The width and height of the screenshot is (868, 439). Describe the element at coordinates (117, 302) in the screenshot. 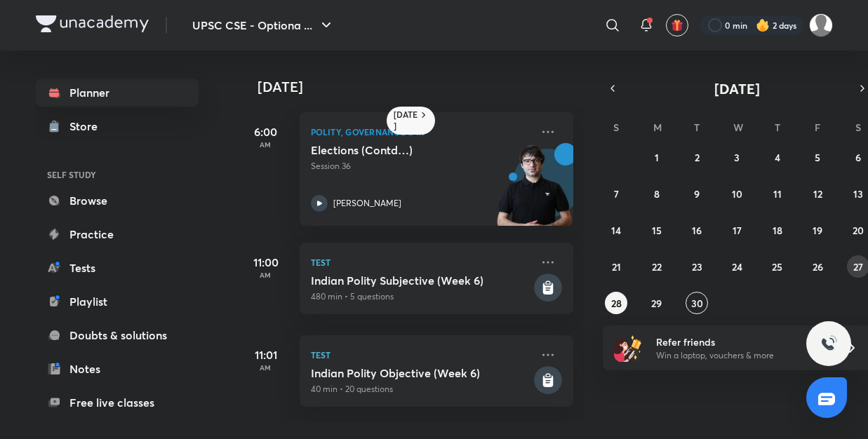

I see `a: Playlist` at that location.